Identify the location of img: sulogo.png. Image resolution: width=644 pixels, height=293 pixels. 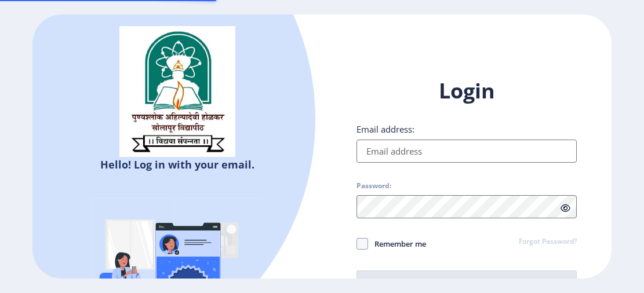
(178, 91).